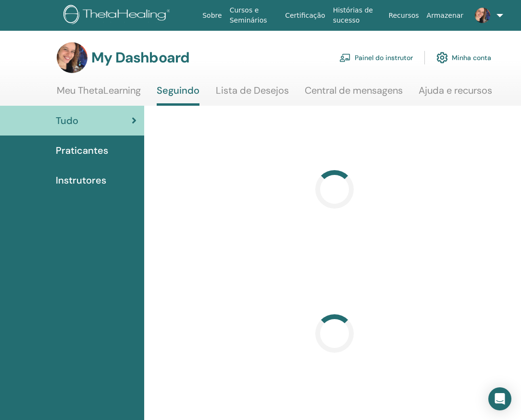 This screenshot has height=420, width=521. Describe the element at coordinates (67, 121) in the screenshot. I see `span: Tudo` at that location.